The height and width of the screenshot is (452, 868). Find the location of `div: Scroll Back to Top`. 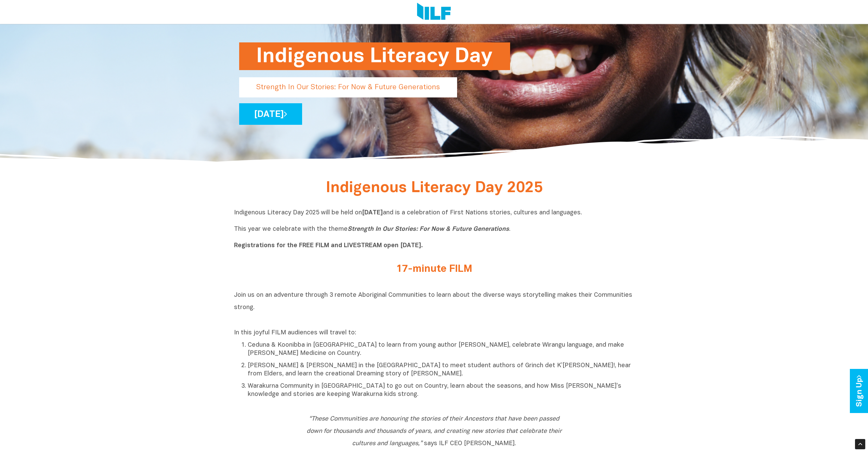

div: Scroll Back to Top is located at coordinates (861, 445).